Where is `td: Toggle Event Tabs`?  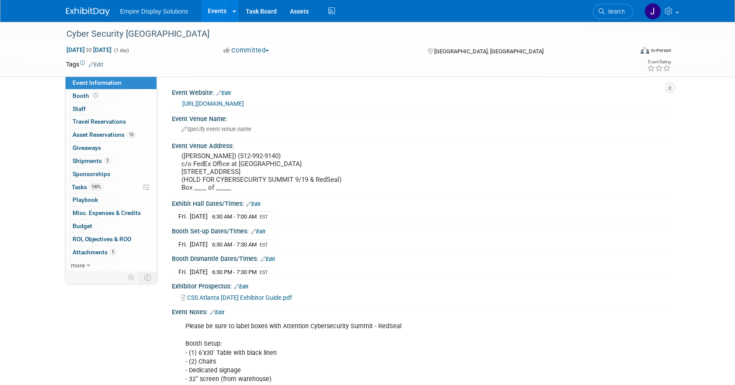 td: Toggle Event Tabs is located at coordinates (147, 278).